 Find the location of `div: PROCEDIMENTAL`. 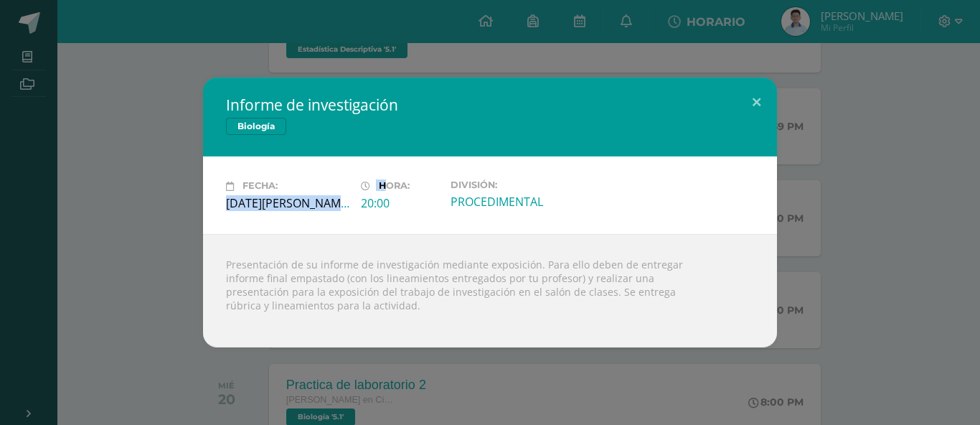

div: PROCEDIMENTAL is located at coordinates (512, 201).